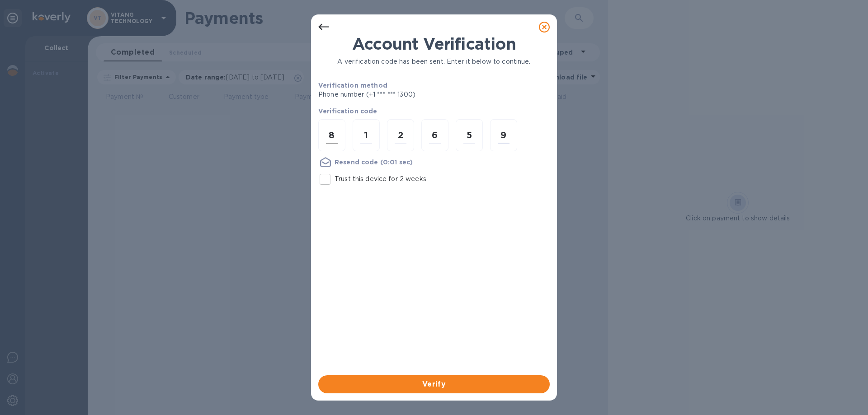 This screenshot has width=868, height=415. What do you see at coordinates (380, 179) in the screenshot?
I see `p: Trust this device for 2 weeks` at bounding box center [380, 179].